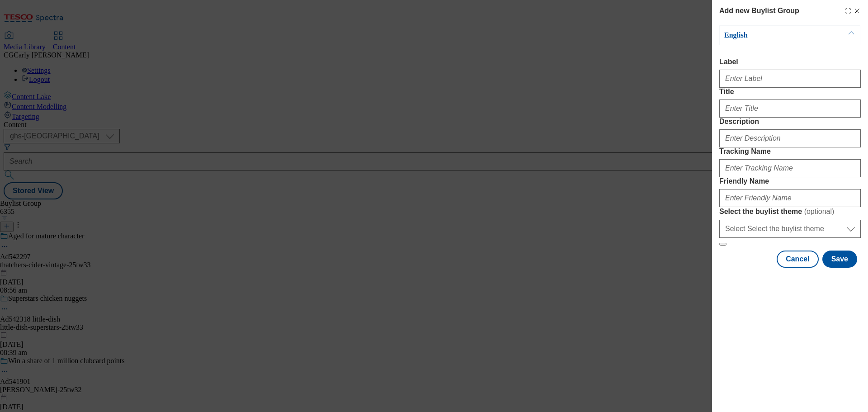  Describe the element at coordinates (790, 92) in the screenshot. I see `label: Title` at that location.